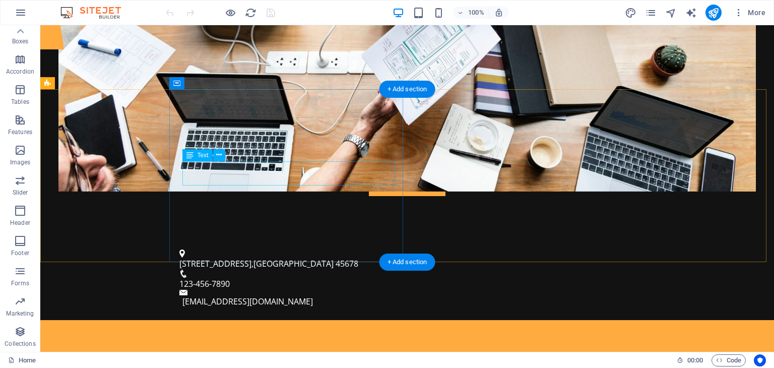 The image size is (774, 368). Describe the element at coordinates (230, 13) in the screenshot. I see `button: Click here to leave preview mode and continue editing` at that location.